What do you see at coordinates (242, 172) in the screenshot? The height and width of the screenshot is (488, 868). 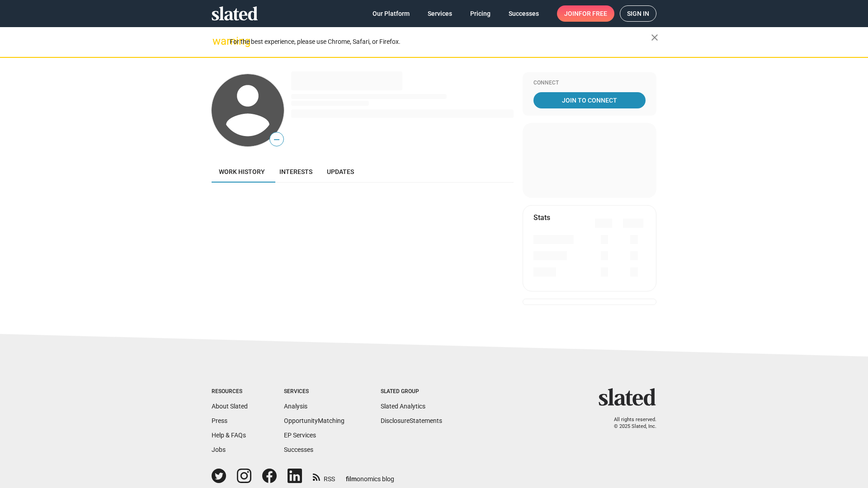 I see `a: Work history` at bounding box center [242, 172].